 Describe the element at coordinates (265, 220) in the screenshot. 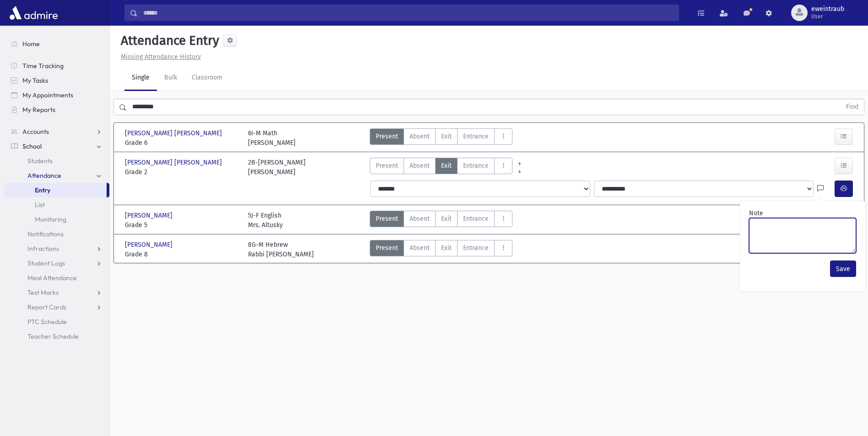

I see `div: 5J-F English Mrs. Altusky` at that location.